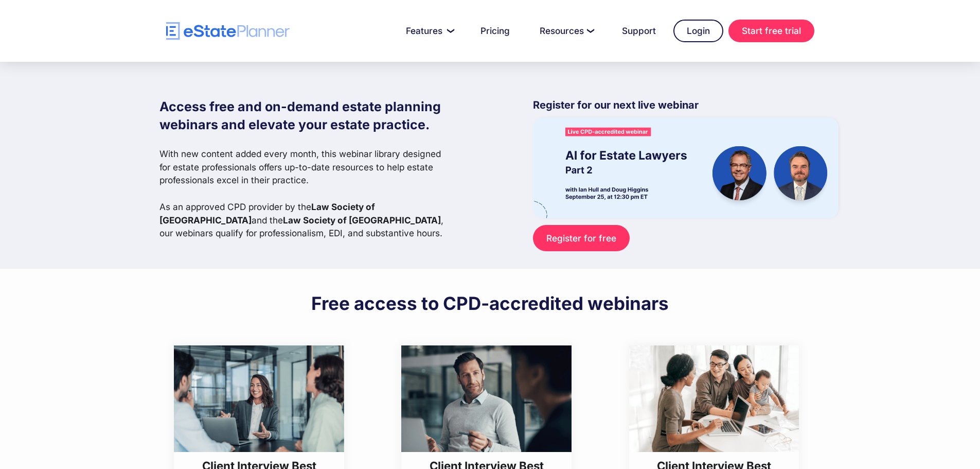 The width and height of the screenshot is (980, 469). Describe the element at coordinates (686, 108) in the screenshot. I see `p: Register for our next live webinar` at that location.